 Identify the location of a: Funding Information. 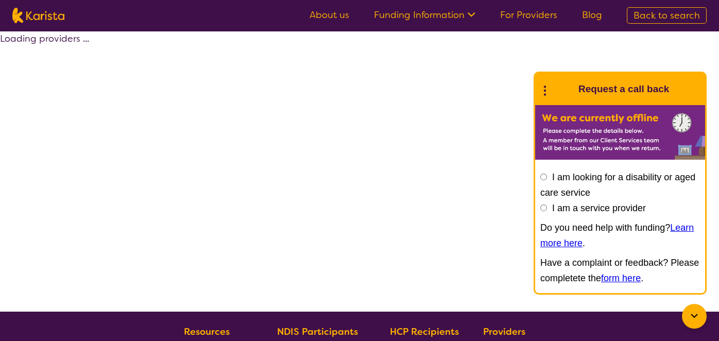
(424, 15).